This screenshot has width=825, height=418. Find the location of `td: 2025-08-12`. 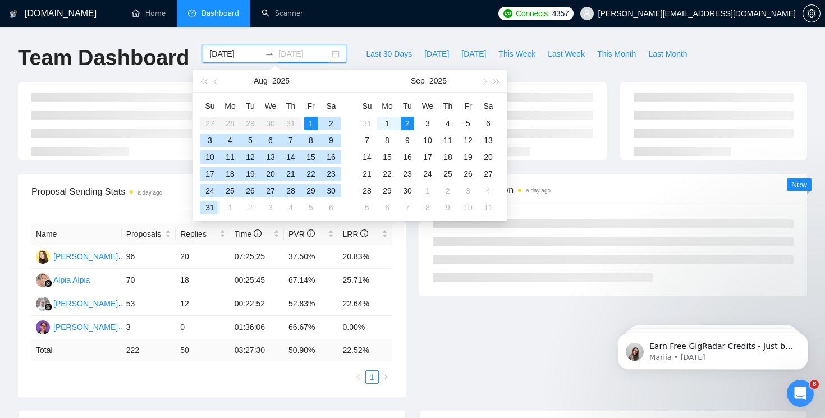

td: 2025-08-12 is located at coordinates (250, 157).